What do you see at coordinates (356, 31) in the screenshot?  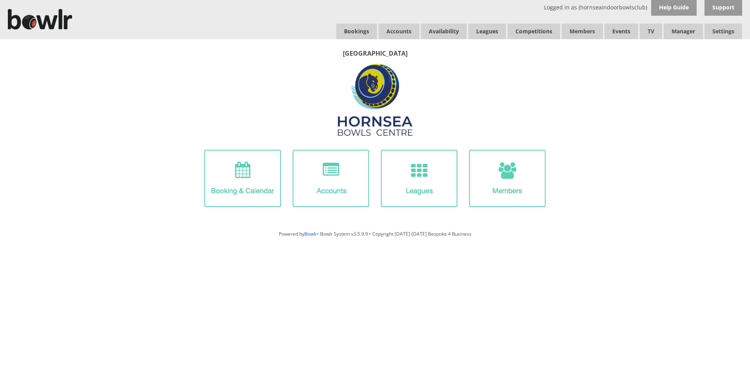 I see `a: Bookings` at bounding box center [356, 31].